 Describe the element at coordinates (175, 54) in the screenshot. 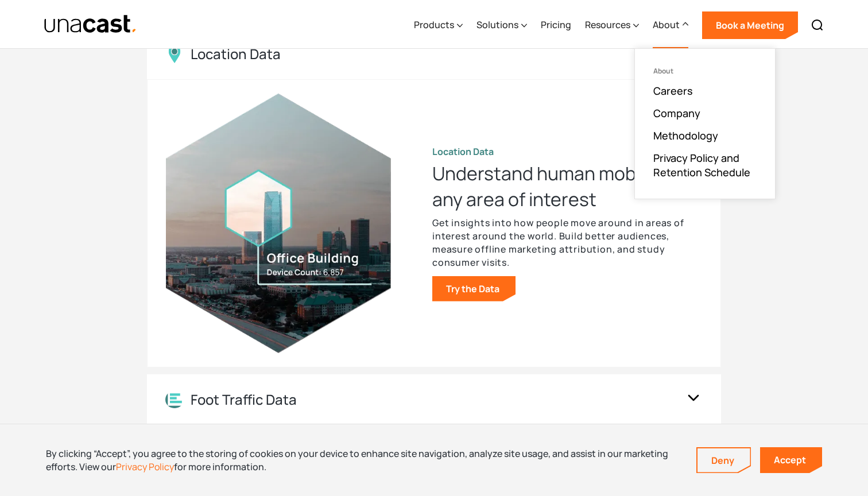

I see `img: Location Data icon` at that location.